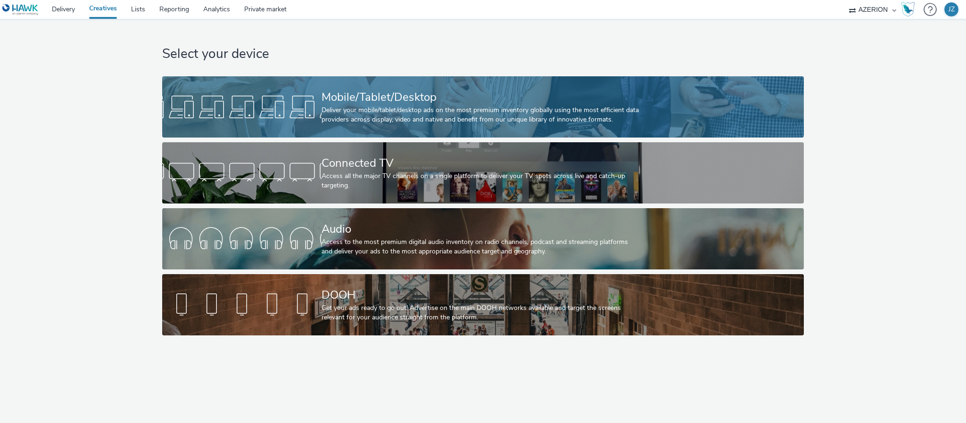 The height and width of the screenshot is (423, 966). Describe the element at coordinates (483, 173) in the screenshot. I see `a: Connected TVAccess all the major TV channels on a single platform to deliver your TV spots across...` at that location.